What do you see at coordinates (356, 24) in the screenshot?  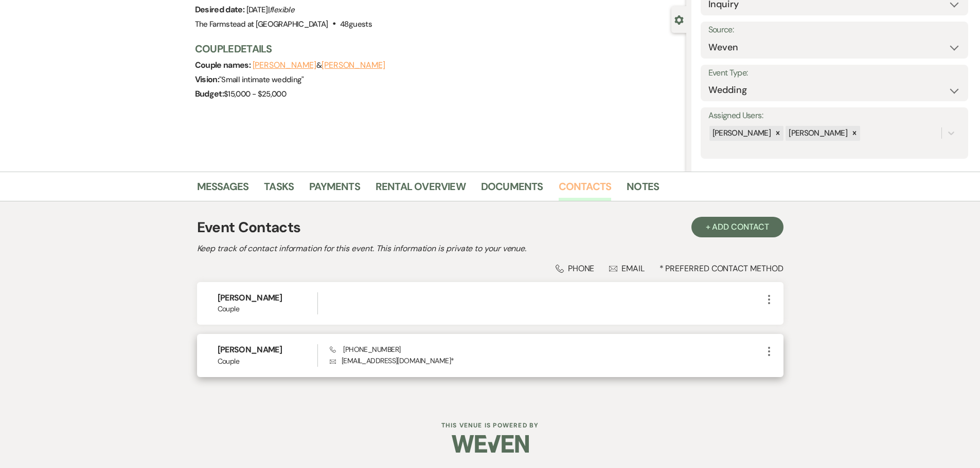 I see `span: 48 guests` at bounding box center [356, 24].